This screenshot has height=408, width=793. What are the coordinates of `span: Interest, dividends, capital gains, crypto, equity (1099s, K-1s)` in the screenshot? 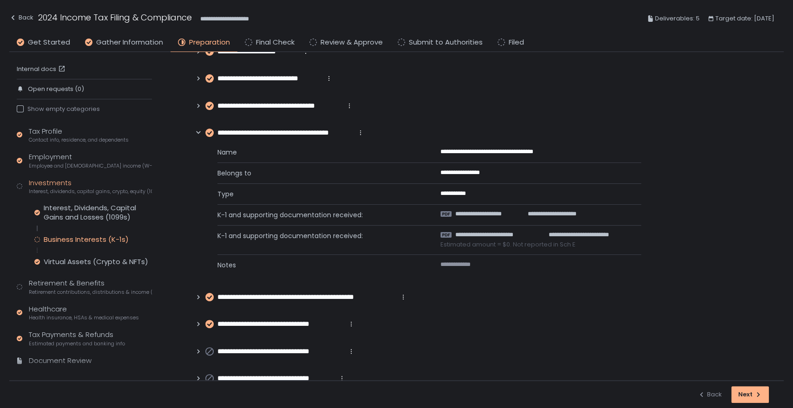 It's located at (90, 191).